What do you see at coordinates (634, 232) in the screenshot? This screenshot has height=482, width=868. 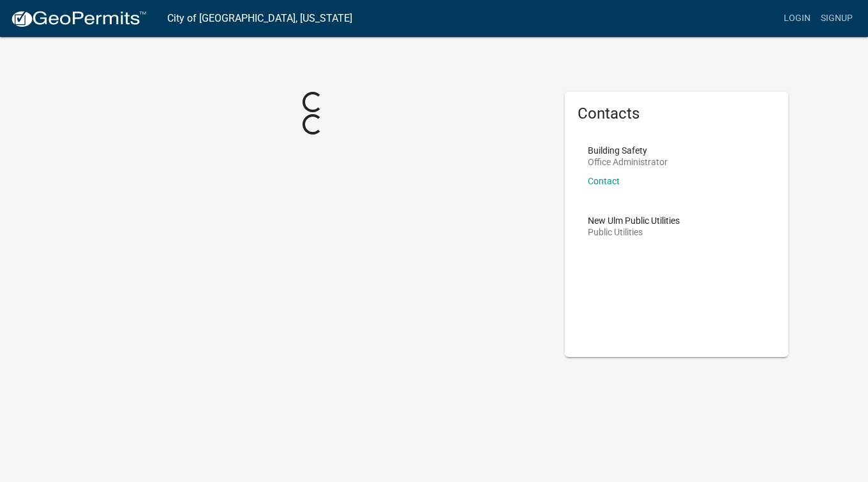 I see `p: Public Utilities` at bounding box center [634, 232].